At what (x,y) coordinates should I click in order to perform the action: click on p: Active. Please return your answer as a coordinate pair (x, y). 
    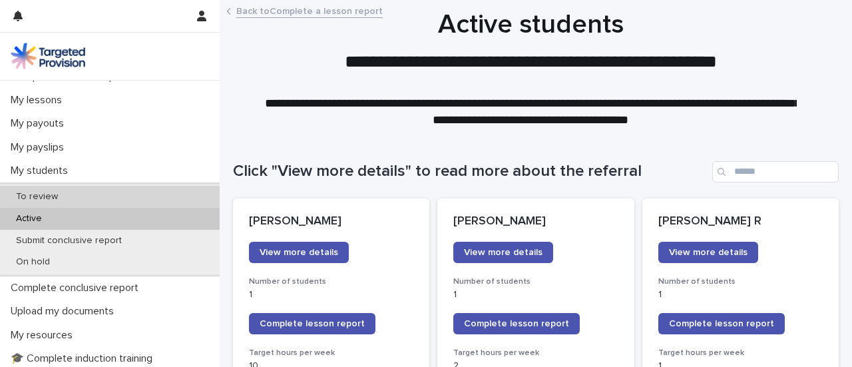
    Looking at the image, I should click on (29, 218).